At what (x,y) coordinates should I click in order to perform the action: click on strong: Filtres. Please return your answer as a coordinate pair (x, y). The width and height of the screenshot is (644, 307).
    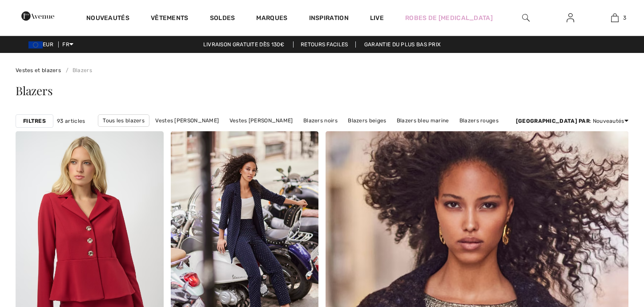
    Looking at the image, I should click on (34, 121).